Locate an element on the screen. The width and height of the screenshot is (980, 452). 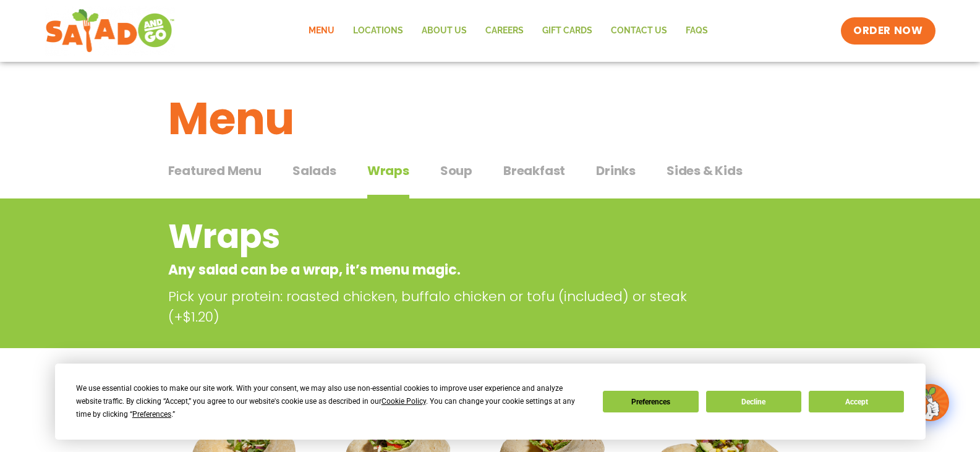
a: Menu is located at coordinates (321, 31).